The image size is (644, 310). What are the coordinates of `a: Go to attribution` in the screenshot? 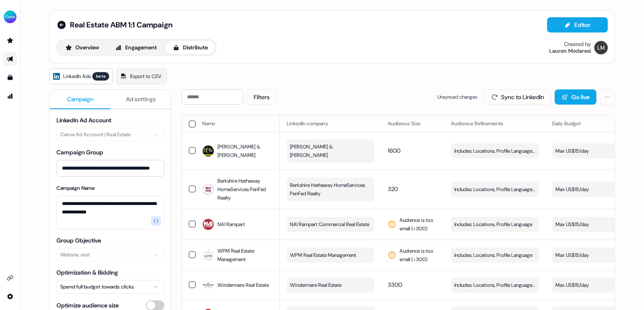 It's located at (10, 96).